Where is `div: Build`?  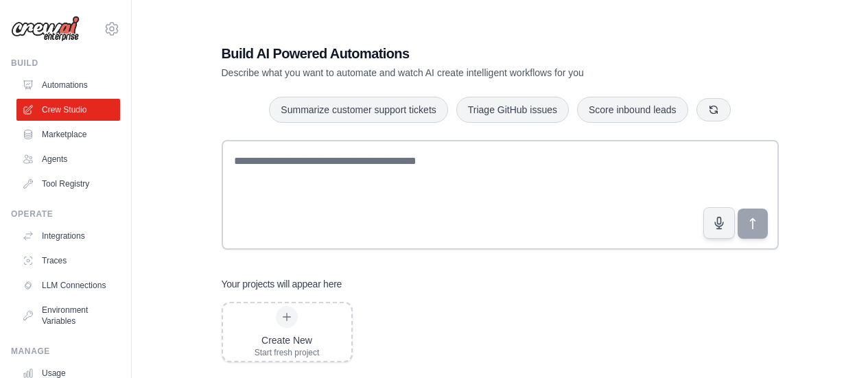
div: Build is located at coordinates (65, 63).